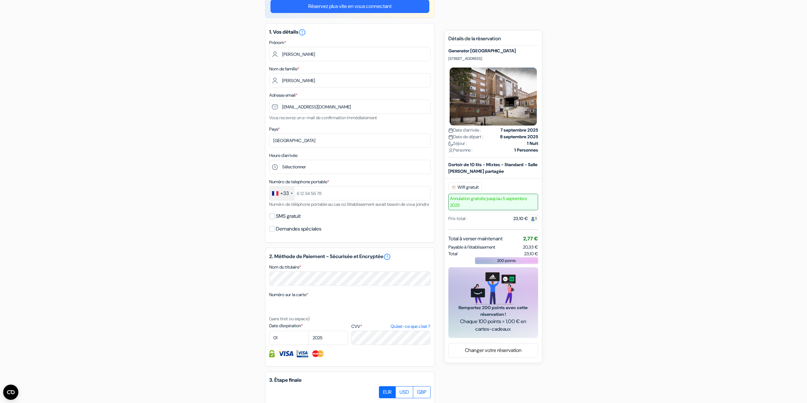 The width and height of the screenshot is (807, 403). Describe the element at coordinates (530, 238) in the screenshot. I see `span: 2,77 €` at that location.